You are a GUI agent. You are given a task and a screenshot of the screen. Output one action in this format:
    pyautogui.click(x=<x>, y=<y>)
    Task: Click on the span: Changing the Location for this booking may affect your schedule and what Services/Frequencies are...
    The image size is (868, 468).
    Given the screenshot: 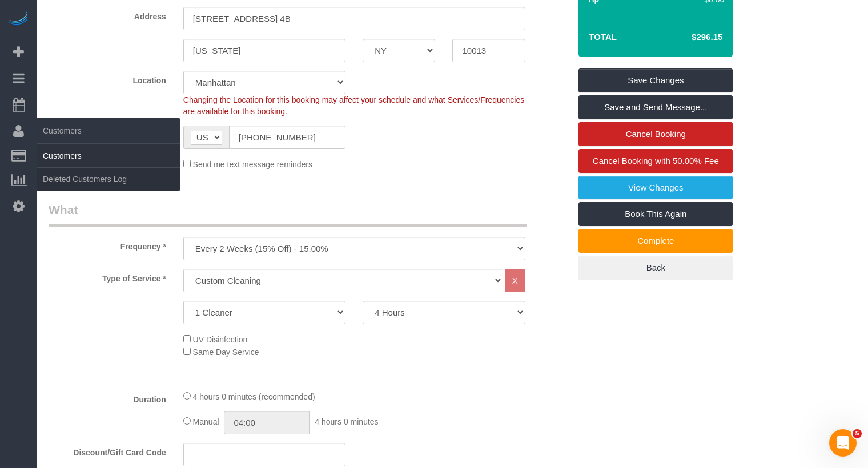 What is the action you would take?
    pyautogui.click(x=353, y=105)
    